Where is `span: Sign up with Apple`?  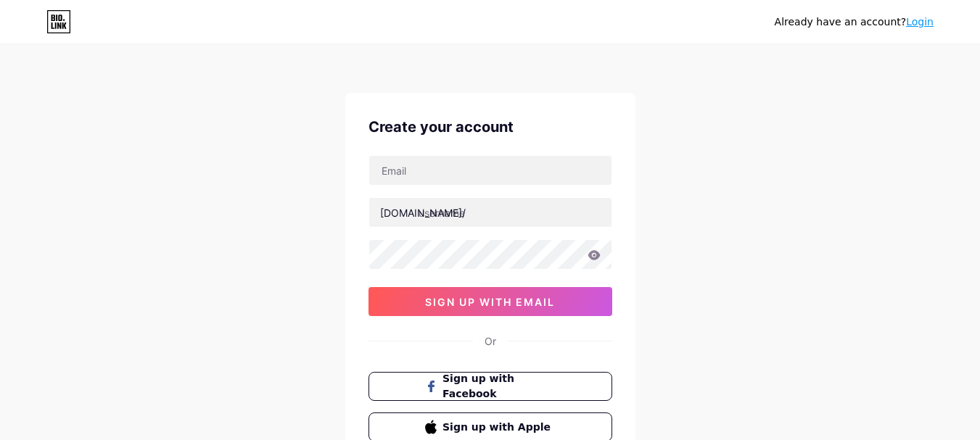
span: Sign up with Apple is located at coordinates (498, 426).